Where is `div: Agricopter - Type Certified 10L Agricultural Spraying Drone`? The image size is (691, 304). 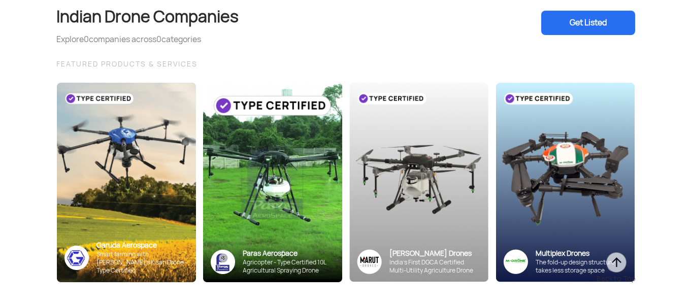 div: Agricopter - Type Certified 10L Agricultural Spraying Drone is located at coordinates (288, 267).